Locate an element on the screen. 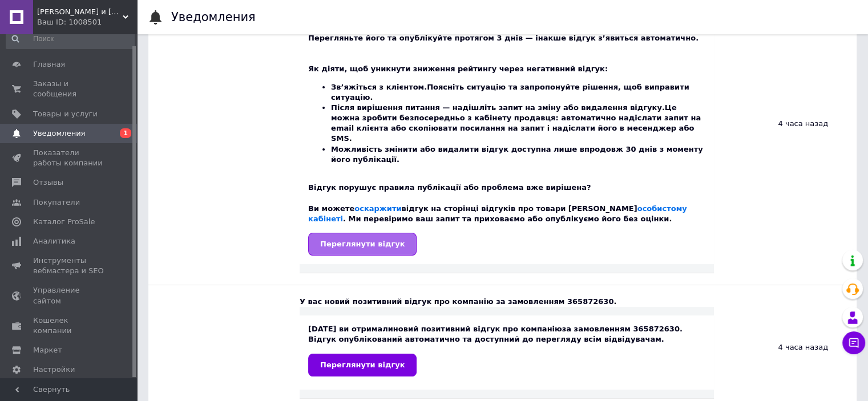 The width and height of the screenshot is (868, 401). a: особистому кабінеті is located at coordinates (497, 213).